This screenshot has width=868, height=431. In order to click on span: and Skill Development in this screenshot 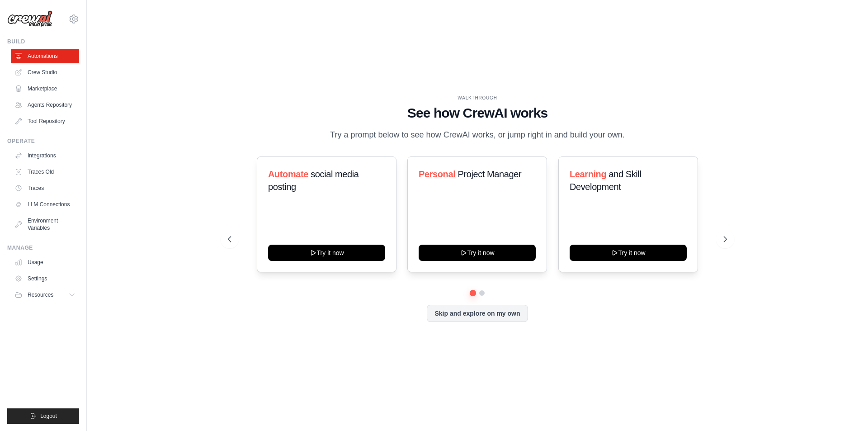, I will do `click(605, 180)`.